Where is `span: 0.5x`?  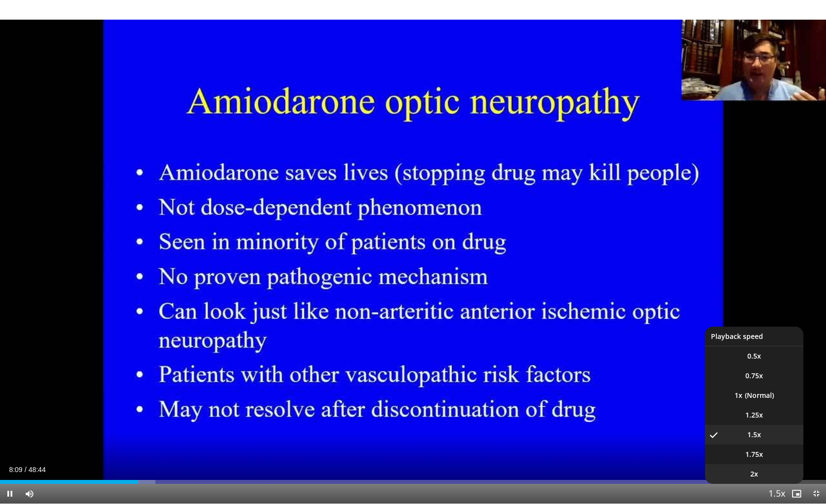
span: 0.5x is located at coordinates (755, 356).